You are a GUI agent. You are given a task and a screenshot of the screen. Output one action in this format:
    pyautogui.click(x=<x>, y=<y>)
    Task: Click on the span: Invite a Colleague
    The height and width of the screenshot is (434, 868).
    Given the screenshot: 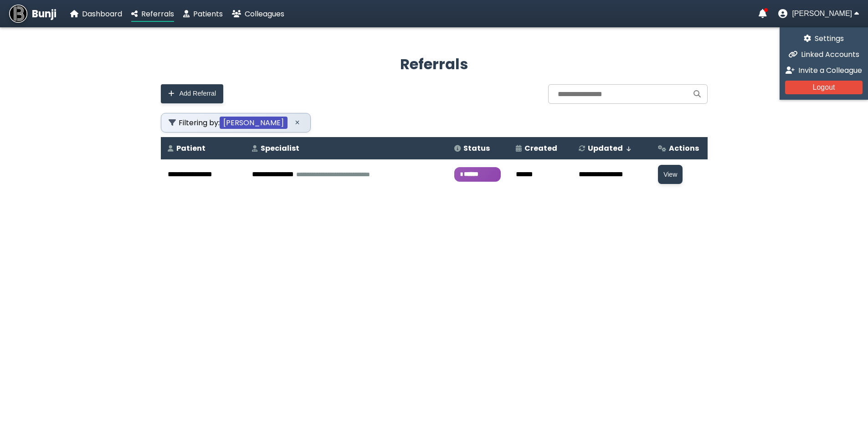 What is the action you would take?
    pyautogui.click(x=831, y=70)
    